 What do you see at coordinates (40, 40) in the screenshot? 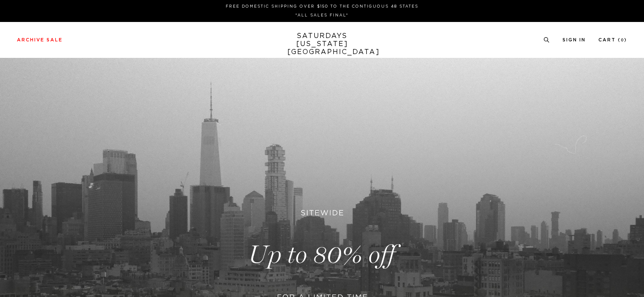
I see `a: Archive Sale` at bounding box center [40, 40].